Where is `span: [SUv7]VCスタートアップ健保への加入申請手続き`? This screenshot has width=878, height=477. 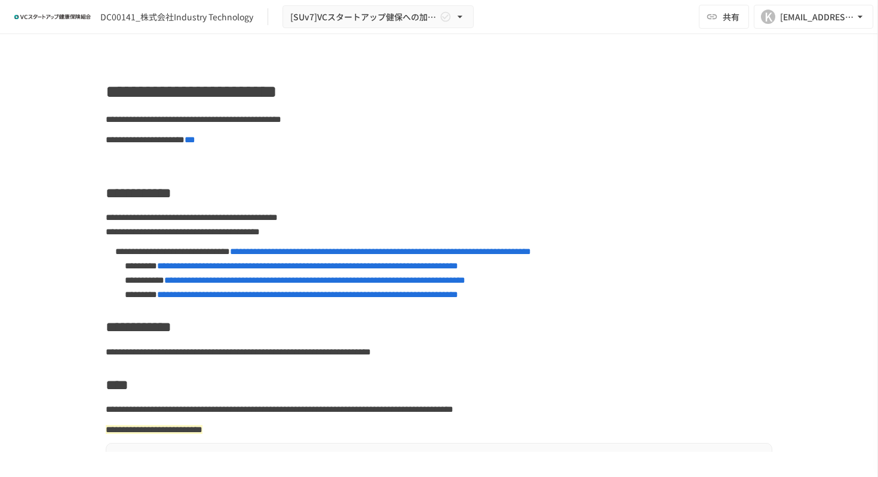 span: [SUv7]VCスタートアップ健保への加入申請手続き is located at coordinates (364, 17).